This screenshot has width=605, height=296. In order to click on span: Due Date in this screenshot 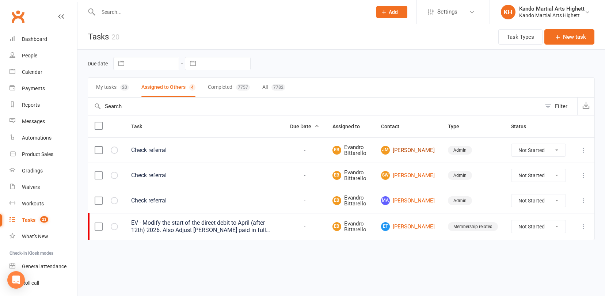, I will do `click(305, 126)`.